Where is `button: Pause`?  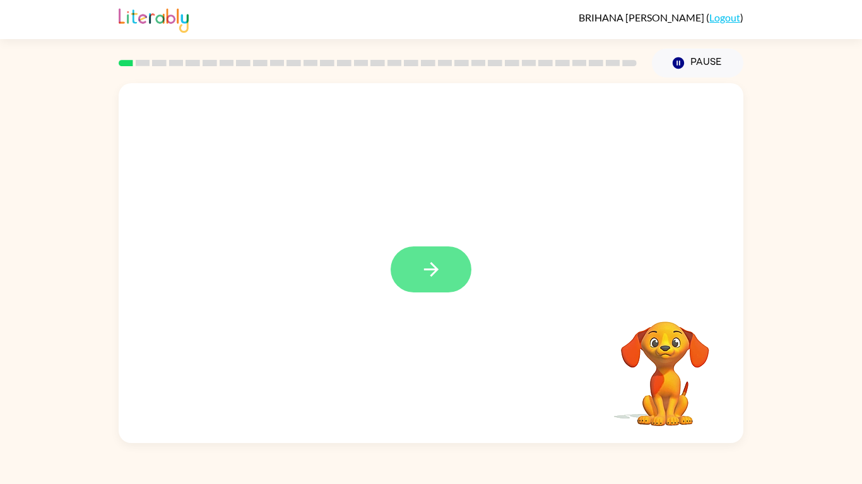 button: Pause is located at coordinates (697, 63).